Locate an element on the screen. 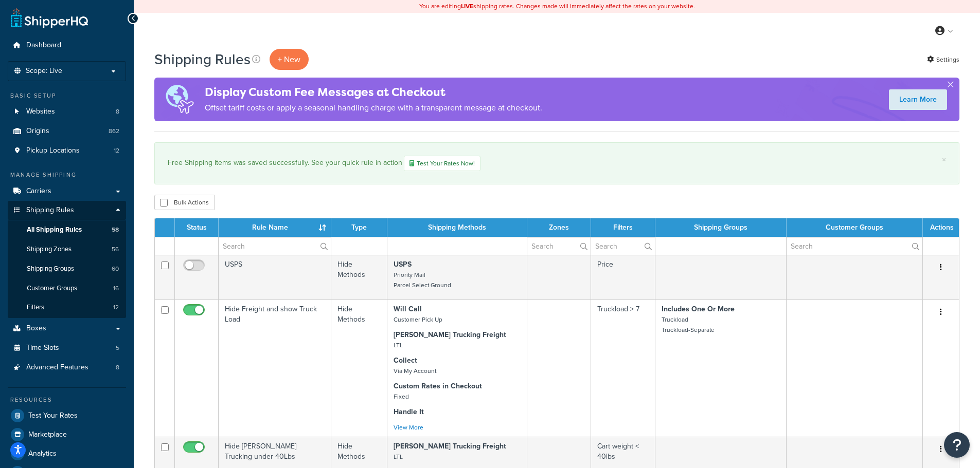  button: Open Resource Center is located at coordinates (957, 445).